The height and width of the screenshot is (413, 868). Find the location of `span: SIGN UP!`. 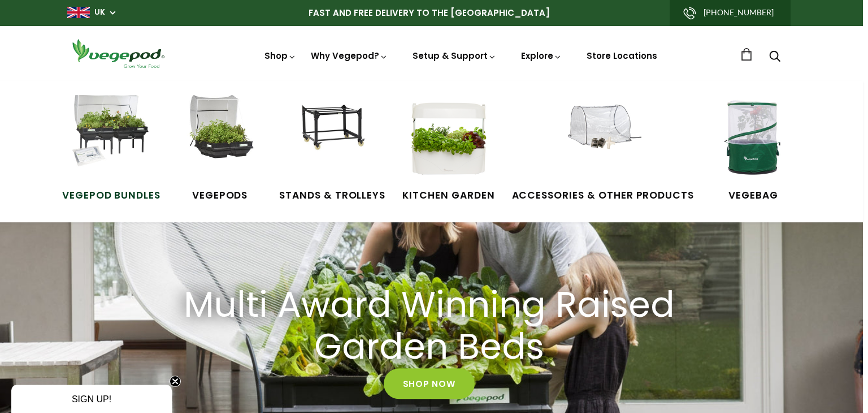

span: SIGN UP! is located at coordinates (91, 399).